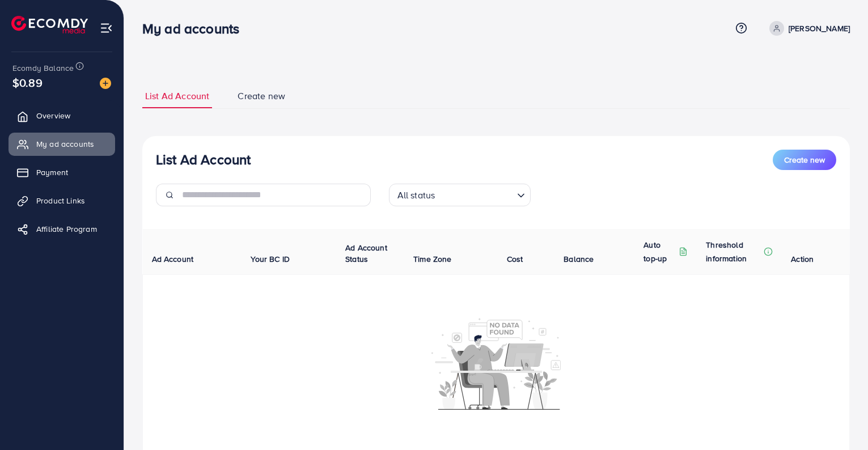  What do you see at coordinates (62, 144) in the screenshot?
I see `a: My ad accounts` at bounding box center [62, 144].